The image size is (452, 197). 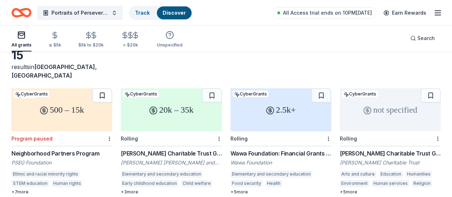 What do you see at coordinates (358, 174) in the screenshot?
I see `div: Arts and culture` at bounding box center [358, 174].